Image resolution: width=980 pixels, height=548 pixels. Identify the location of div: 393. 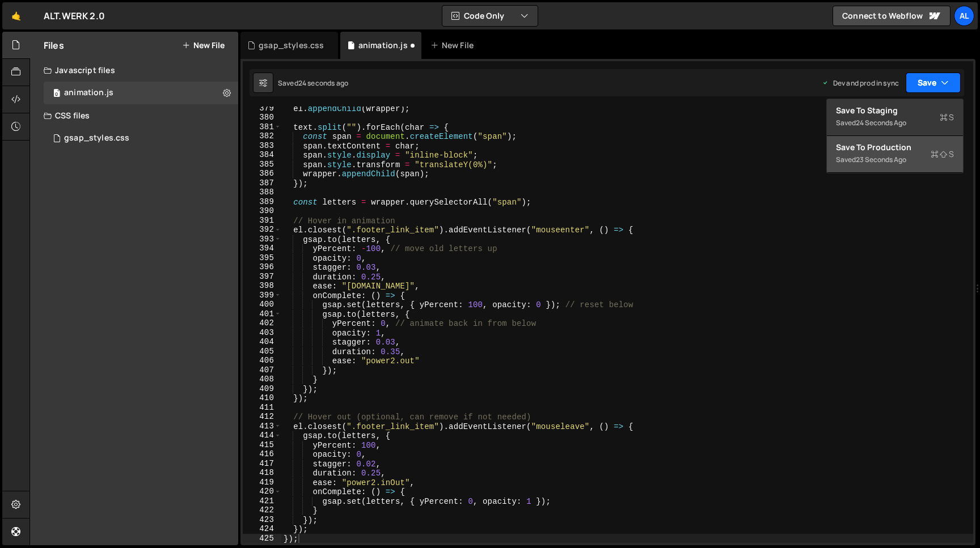
(262, 239).